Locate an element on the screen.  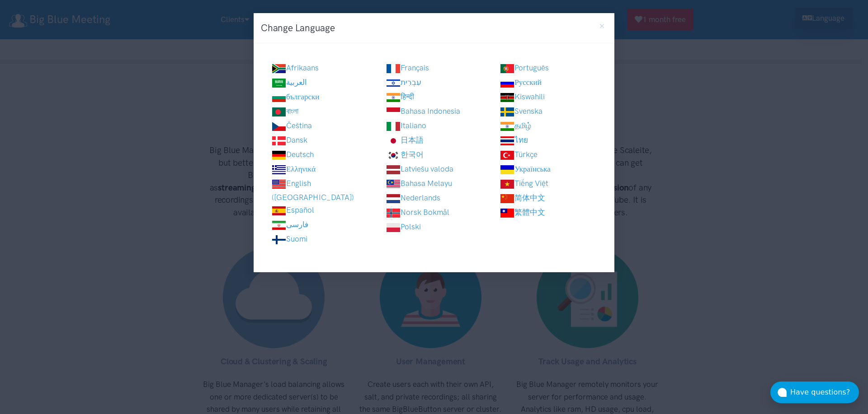
a: Svenska is located at coordinates (521, 111).